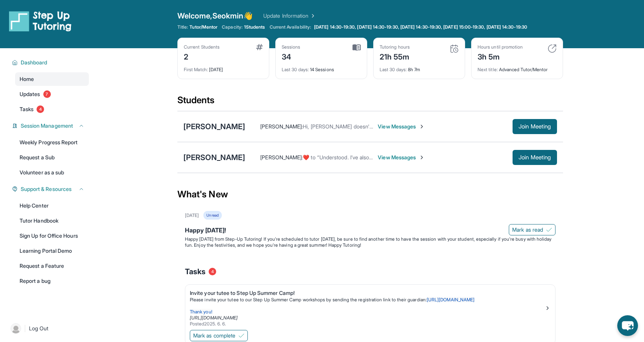 This screenshot has width=644, height=342. Describe the element at coordinates (52, 251) in the screenshot. I see `a: Learning Portal Demo` at that location.